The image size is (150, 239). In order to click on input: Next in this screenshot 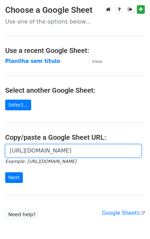, I will do `click(14, 177)`.